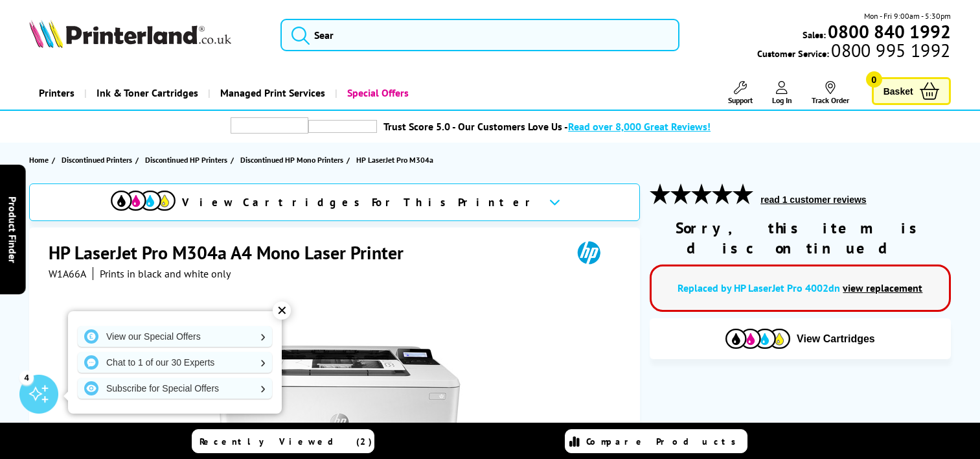  I want to click on span: 0, so click(874, 79).